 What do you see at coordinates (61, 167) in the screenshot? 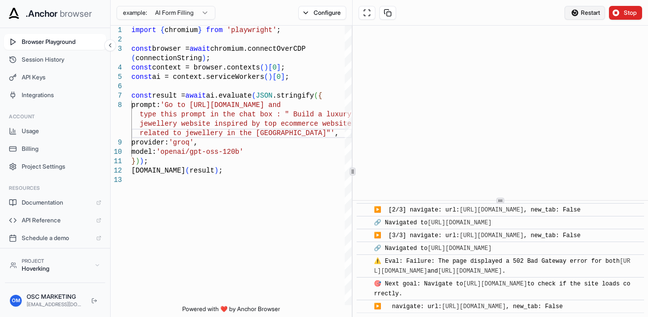
I see `span: Project Settings` at bounding box center [61, 167].